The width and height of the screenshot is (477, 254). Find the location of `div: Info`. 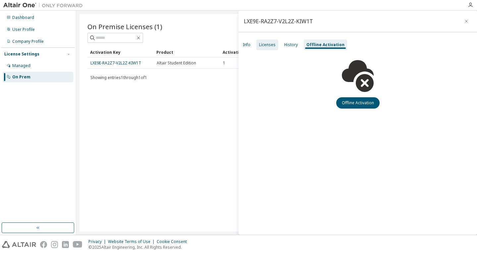

div: Info is located at coordinates (247, 45).